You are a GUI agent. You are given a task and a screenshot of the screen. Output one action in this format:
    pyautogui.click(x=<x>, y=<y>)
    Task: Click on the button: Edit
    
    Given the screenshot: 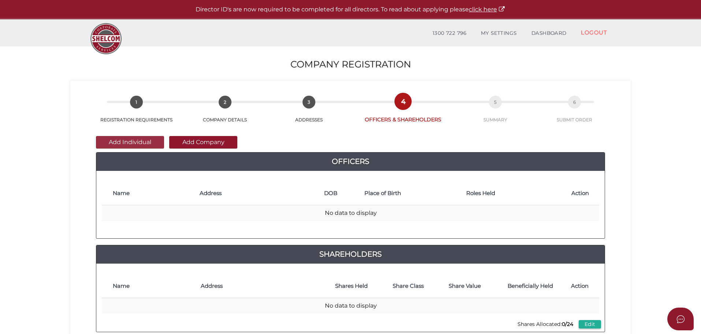 What is the action you would take?
    pyautogui.click(x=590, y=324)
    